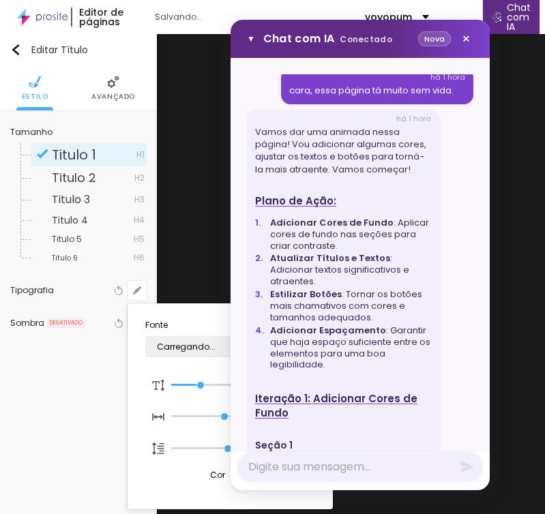 The image size is (545, 514). Describe the element at coordinates (343, 406) in the screenshot. I see `div: Iteração 1: Adicionar Cores de Fundo` at that location.